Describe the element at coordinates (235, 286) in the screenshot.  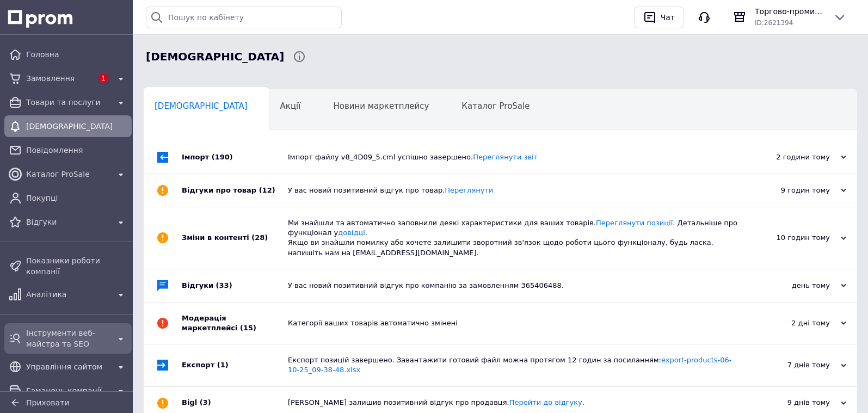
I see `div: Відгуки` at that location.